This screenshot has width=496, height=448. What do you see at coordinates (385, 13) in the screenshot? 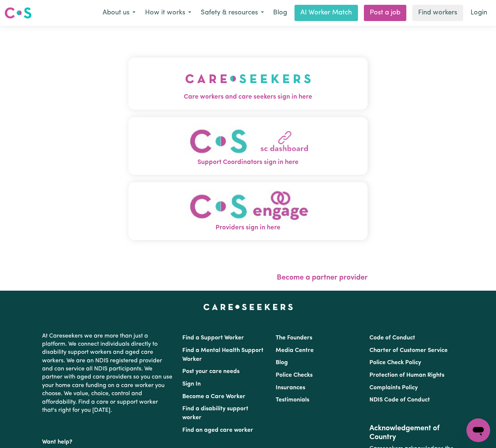
I see `a: Post a job` at bounding box center [385, 13].